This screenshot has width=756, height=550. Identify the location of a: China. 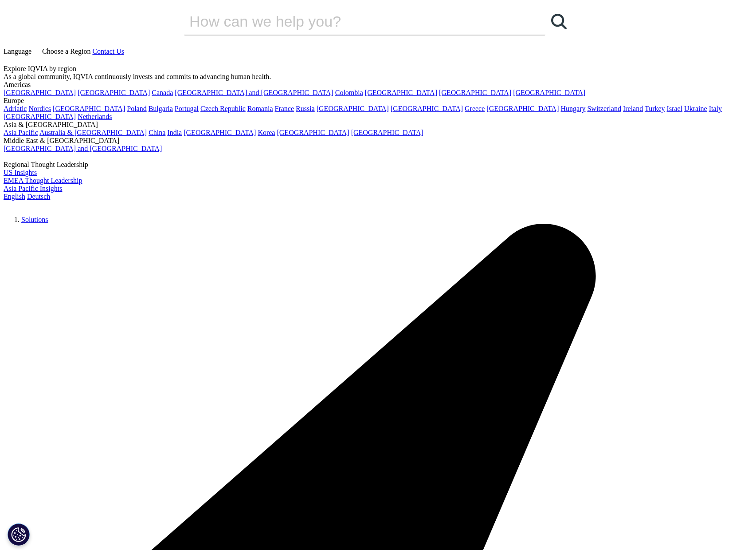
(157, 133).